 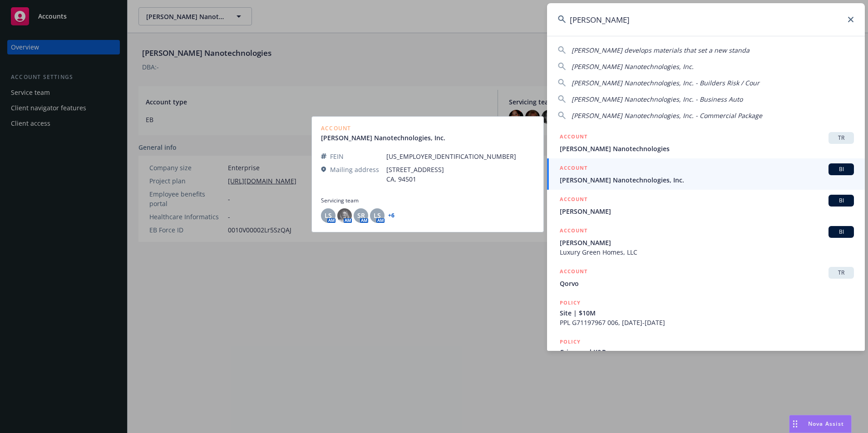 I want to click on input: Search..., so click(x=706, y=19).